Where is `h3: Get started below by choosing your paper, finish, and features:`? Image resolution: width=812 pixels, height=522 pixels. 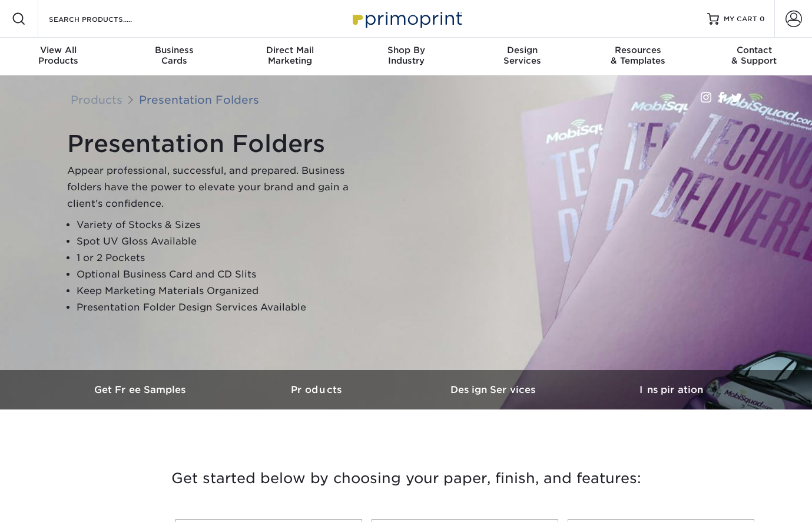
h3: Get started below by choosing your paper, finish, and features: is located at coordinates (406, 479).